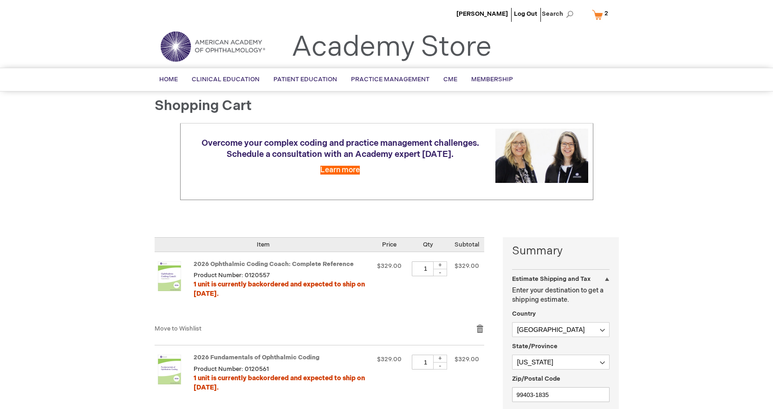  Describe the element at coordinates (536, 379) in the screenshot. I see `span: Zip/Postal Code` at that location.